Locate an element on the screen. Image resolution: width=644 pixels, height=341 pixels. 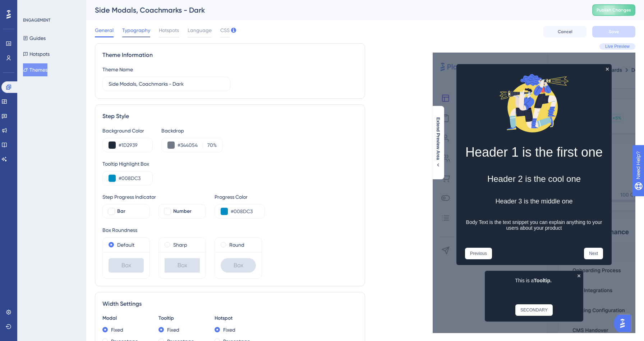
span: General is located at coordinates (104, 31).